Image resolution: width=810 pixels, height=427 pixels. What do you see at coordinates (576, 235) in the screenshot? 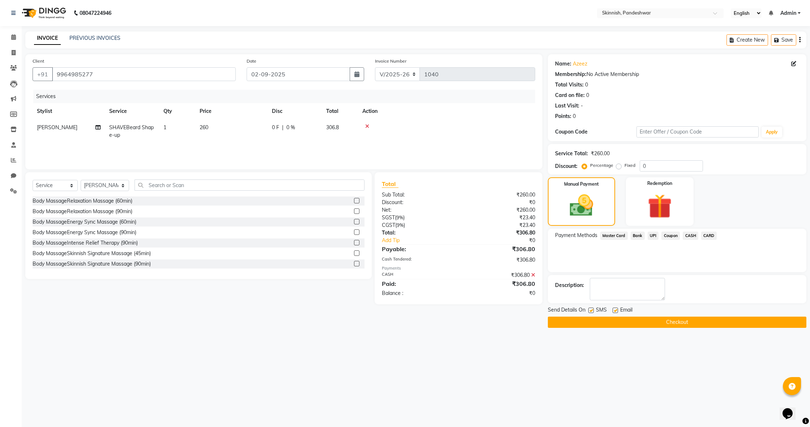
I see `span: Payment Methods` at bounding box center [576, 235].